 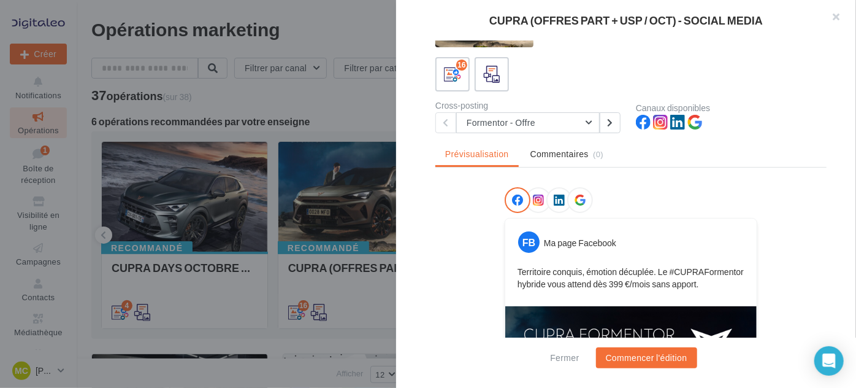 I want to click on div: Cross-posting, so click(x=531, y=106).